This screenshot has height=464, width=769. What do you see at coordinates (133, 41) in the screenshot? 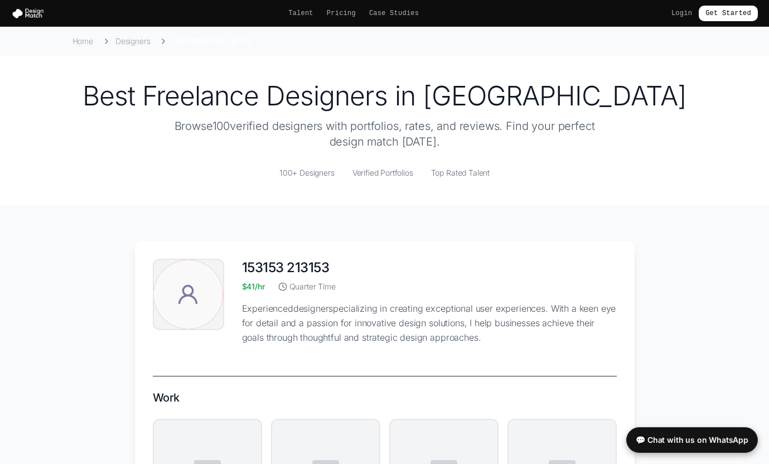
I see `a: Designers` at bounding box center [133, 41].